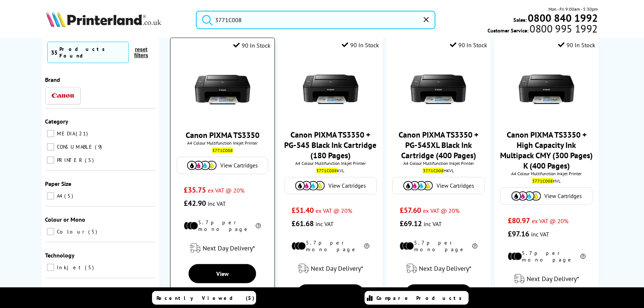  Describe the element at coordinates (330, 145) in the screenshot. I see `a: Canon PIXMA TS3350 + PG-545 Black Ink Cartridge (180 Pages)` at that location.